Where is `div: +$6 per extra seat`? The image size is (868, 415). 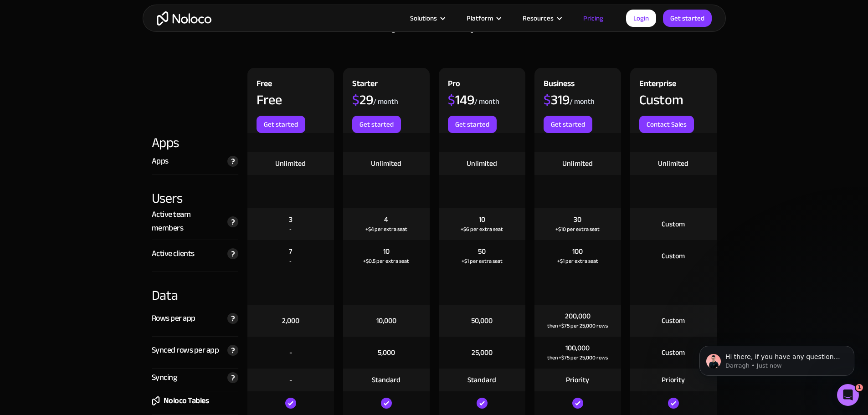 div: +$6 per extra seat is located at coordinates (482, 229).